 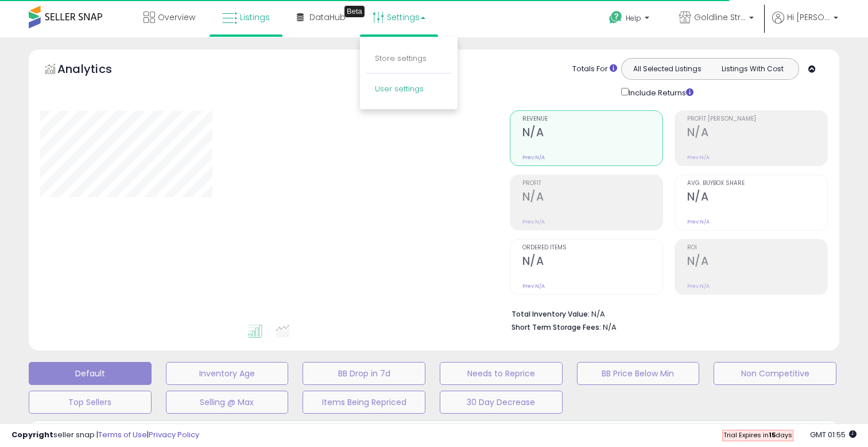 I want to click on button: Top Sellers, so click(x=90, y=402).